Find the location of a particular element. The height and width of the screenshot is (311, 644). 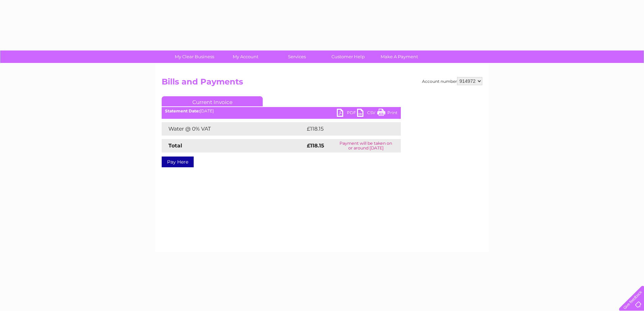

a: CSV is located at coordinates (367, 113).